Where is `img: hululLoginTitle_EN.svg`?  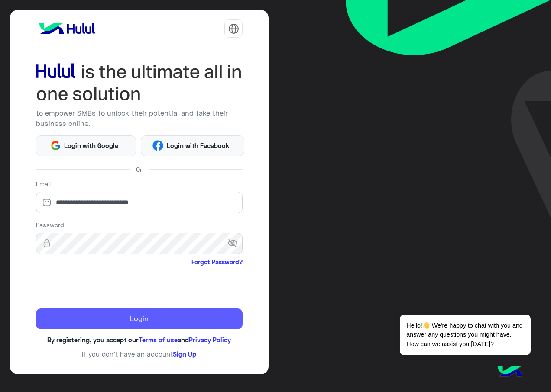 img: hululLoginTitle_EN.svg is located at coordinates (140, 83).